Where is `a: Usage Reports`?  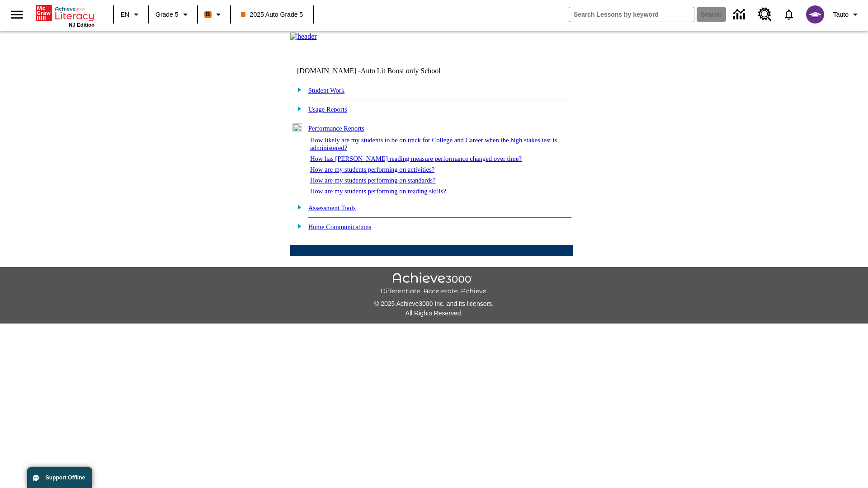 a: Usage Reports is located at coordinates (327, 109).